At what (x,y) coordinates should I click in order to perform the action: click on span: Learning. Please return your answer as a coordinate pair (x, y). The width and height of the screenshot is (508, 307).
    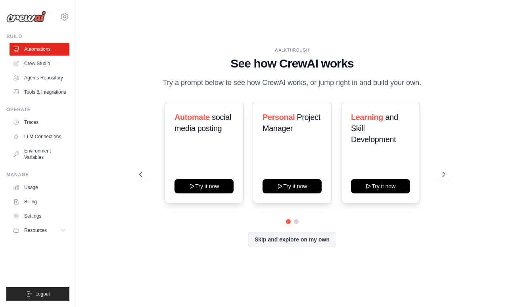
    Looking at the image, I should click on (367, 117).